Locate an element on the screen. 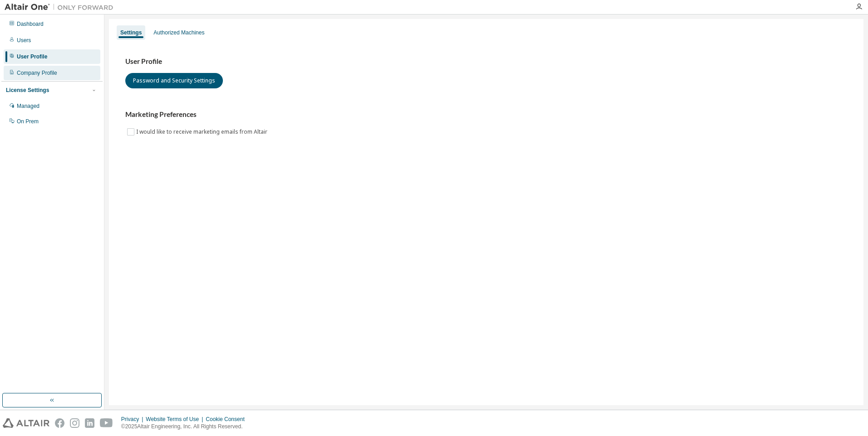 The image size is (868, 436). div: Website Terms of Use is located at coordinates (175, 420).